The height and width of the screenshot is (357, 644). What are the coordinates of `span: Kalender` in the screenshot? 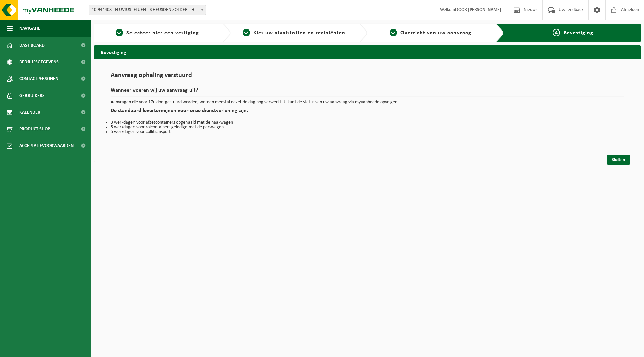 It's located at (30, 112).